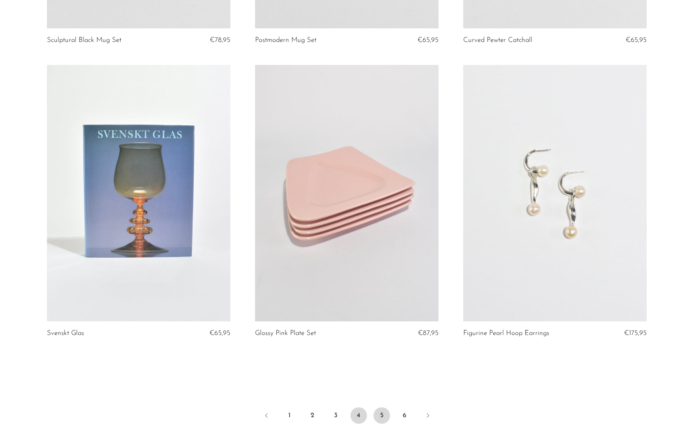 Image resolution: width=694 pixels, height=441 pixels. Describe the element at coordinates (65, 334) in the screenshot. I see `a: Svenskt Glas` at that location.